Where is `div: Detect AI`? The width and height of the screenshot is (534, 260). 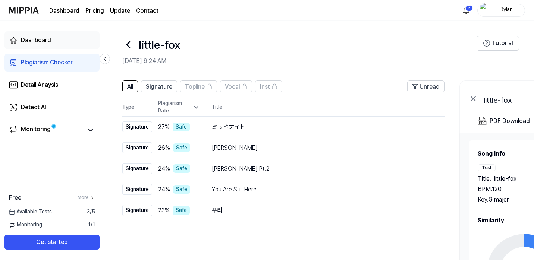 div: Detect AI is located at coordinates (34, 107).